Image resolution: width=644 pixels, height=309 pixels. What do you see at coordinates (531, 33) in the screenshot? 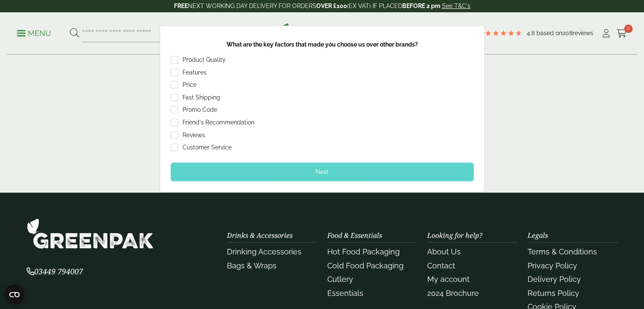
I see `span: 4.8` at bounding box center [531, 33].